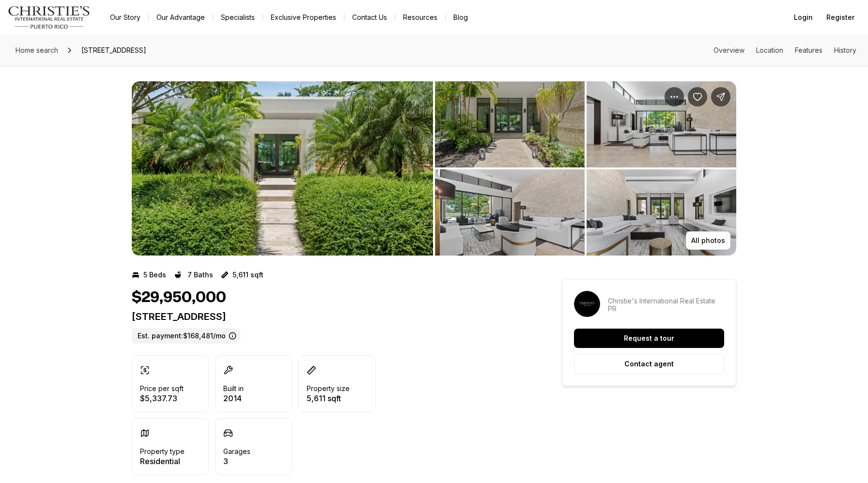  What do you see at coordinates (49, 18) in the screenshot?
I see `a: logo` at bounding box center [49, 18].